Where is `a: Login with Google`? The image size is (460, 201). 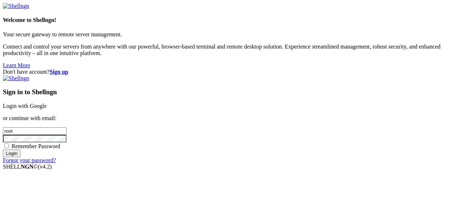 a: Login with Google is located at coordinates (25, 106).